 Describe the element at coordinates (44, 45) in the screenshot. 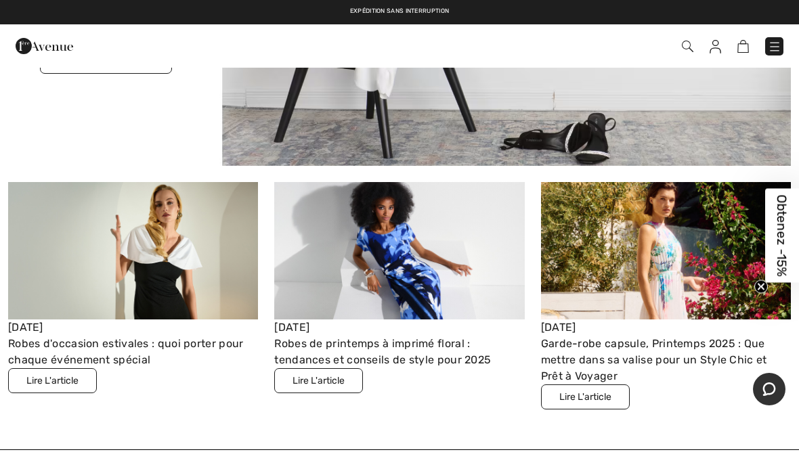

I see `a: 1ère Avenue` at that location.